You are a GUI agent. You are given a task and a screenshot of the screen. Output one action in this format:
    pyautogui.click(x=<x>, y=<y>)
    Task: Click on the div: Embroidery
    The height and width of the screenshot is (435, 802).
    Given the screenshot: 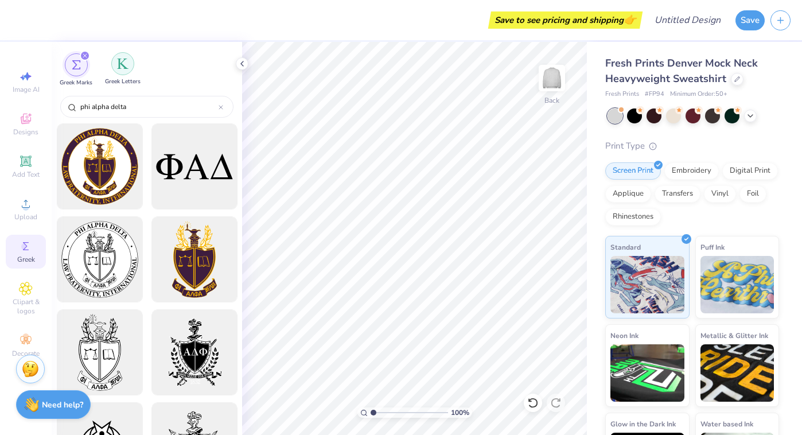 What is the action you would take?
    pyautogui.click(x=691, y=171)
    